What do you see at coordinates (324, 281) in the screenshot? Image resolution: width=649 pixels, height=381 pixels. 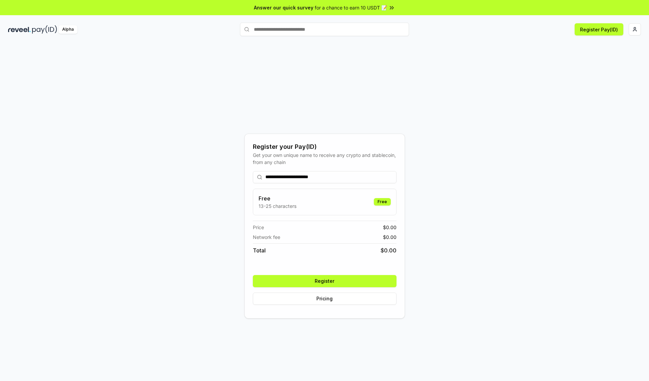 I see `button: Register` at bounding box center [324, 281].